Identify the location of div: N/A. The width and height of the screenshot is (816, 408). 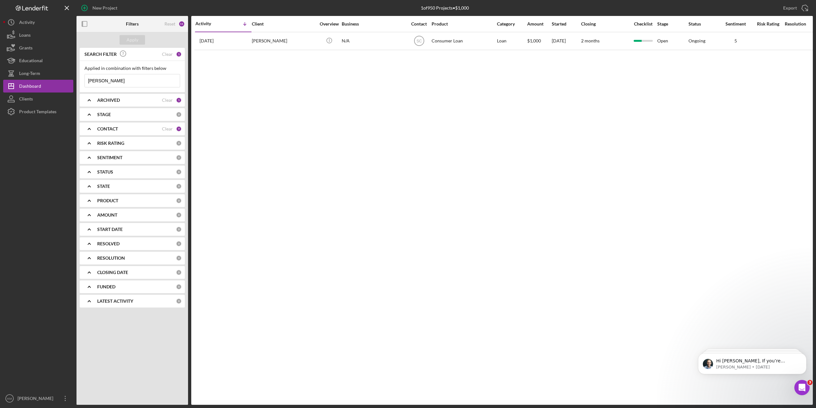
(374, 41).